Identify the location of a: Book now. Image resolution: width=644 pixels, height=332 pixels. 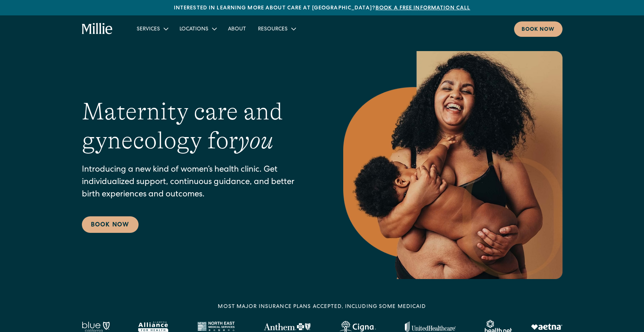
(538, 29).